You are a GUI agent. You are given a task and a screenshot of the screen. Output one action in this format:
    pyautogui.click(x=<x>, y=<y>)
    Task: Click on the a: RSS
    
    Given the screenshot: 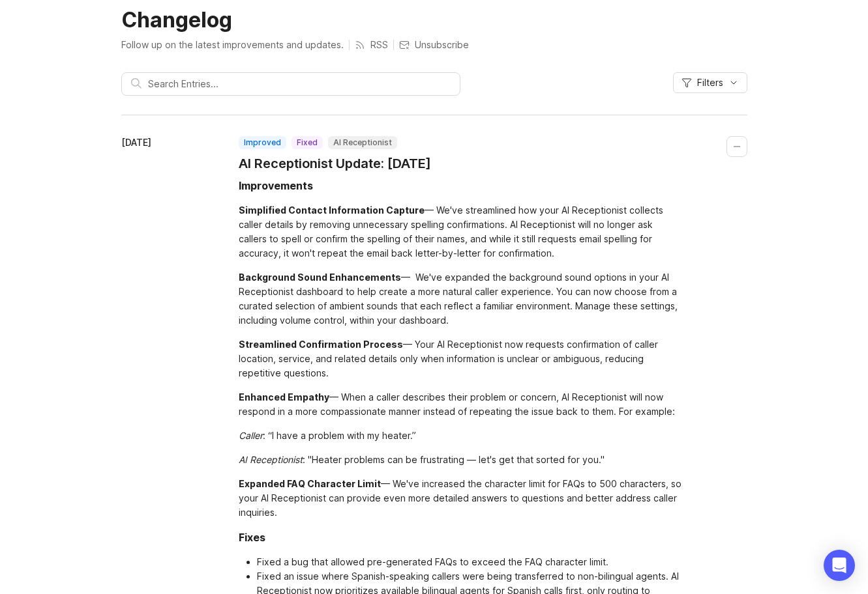 What is the action you would take?
    pyautogui.click(x=371, y=45)
    